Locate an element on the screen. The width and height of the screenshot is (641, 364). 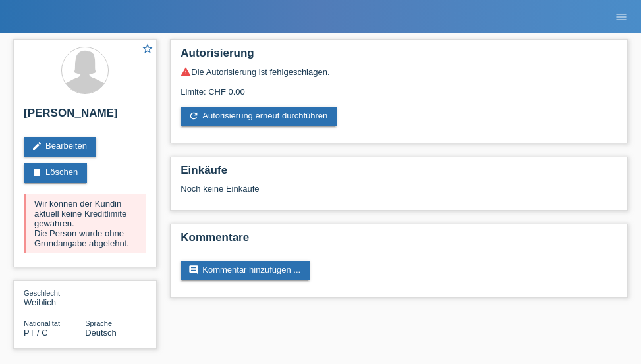
div: Noch keine Einkäufe is located at coordinates (398, 193).